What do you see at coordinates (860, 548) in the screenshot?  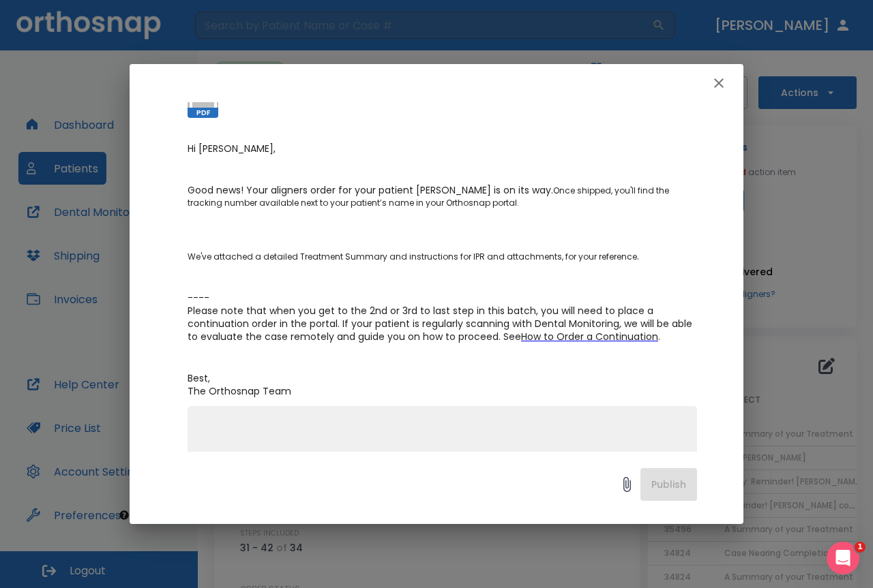 I see `span: 1` at bounding box center [860, 548].